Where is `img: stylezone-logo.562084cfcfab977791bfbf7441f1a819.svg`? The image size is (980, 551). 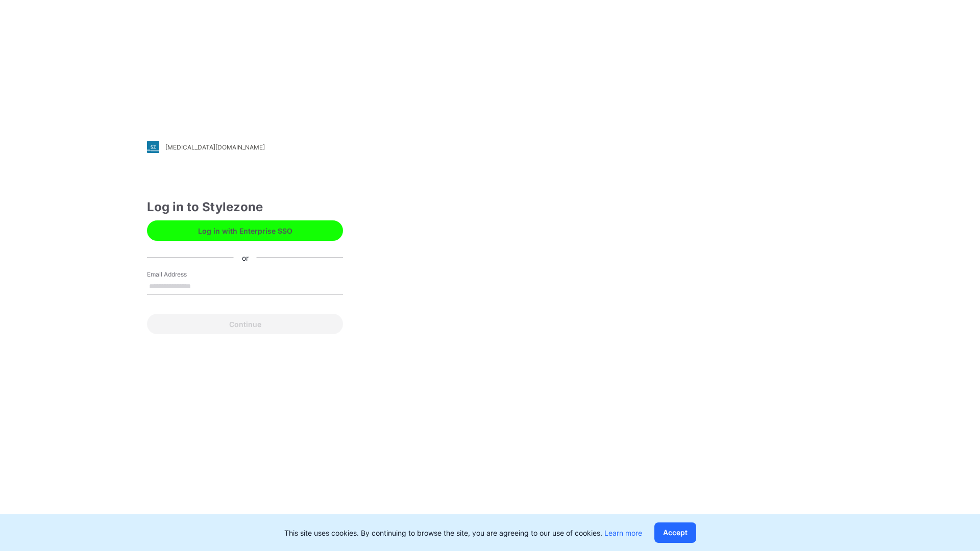
img: stylezone-logo.562084cfcfab977791bfbf7441f1a819.svg is located at coordinates (153, 147).